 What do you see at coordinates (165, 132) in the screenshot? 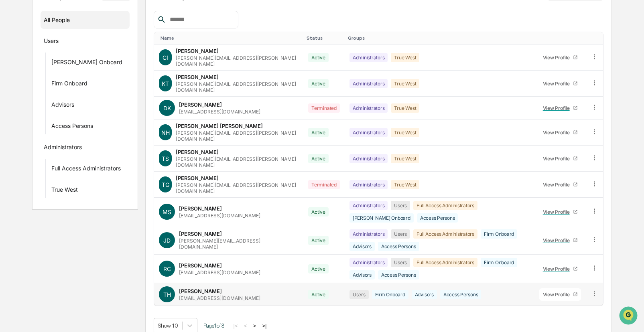
I see `span: NH` at bounding box center [165, 132].